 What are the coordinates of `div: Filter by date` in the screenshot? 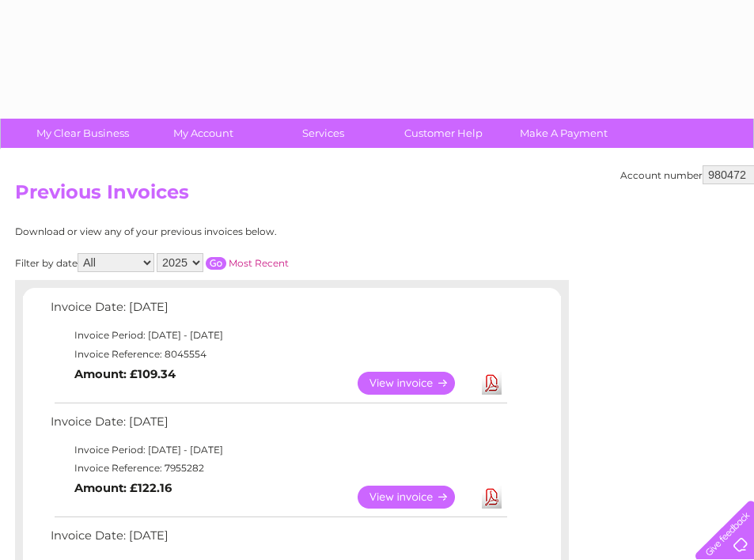 It's located at (222, 263).